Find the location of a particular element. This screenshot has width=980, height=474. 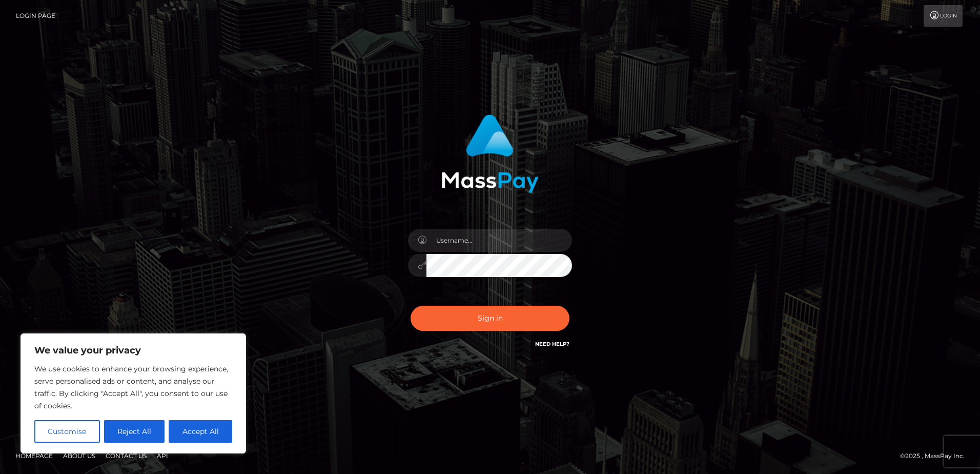

div: © 2025 , MassPay Inc. is located at coordinates (936, 456).